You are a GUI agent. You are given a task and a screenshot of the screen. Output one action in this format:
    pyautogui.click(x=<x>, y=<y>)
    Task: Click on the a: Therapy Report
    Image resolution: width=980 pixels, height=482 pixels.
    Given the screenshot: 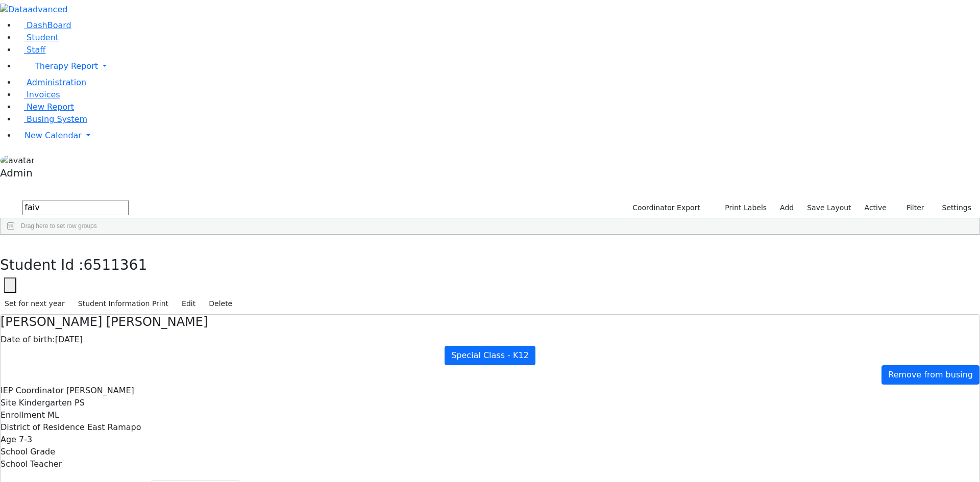 What is the action you would take?
    pyautogui.click(x=498, y=66)
    